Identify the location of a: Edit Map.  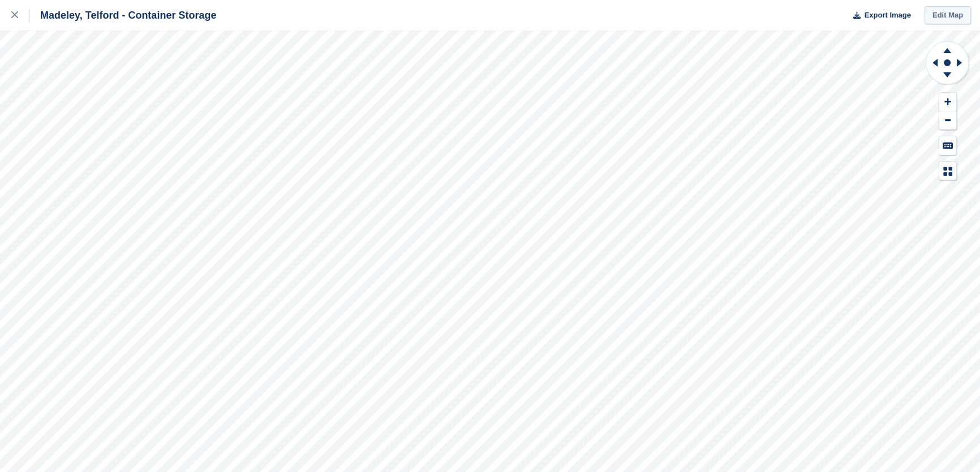
(947, 15).